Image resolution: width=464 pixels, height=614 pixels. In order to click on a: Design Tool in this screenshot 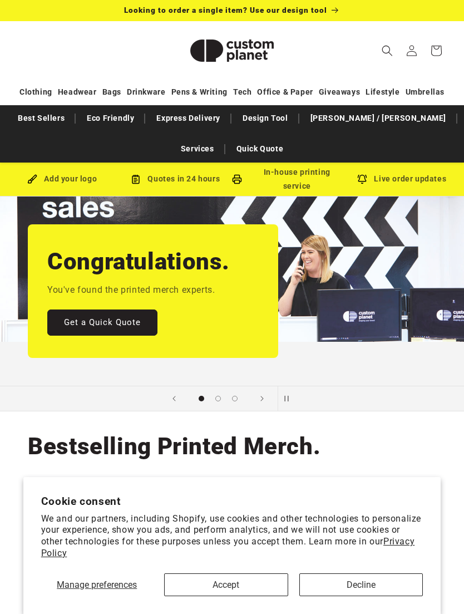, I will do `click(265, 118)`.